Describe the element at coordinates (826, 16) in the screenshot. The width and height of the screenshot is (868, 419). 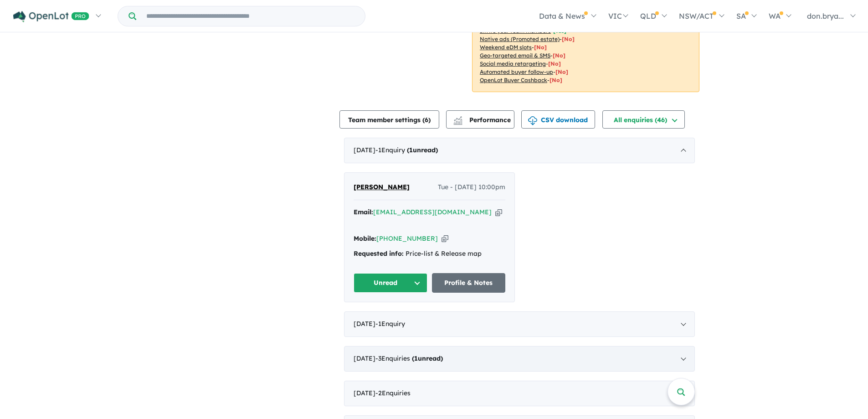
I see `span: don.brya...` at that location.